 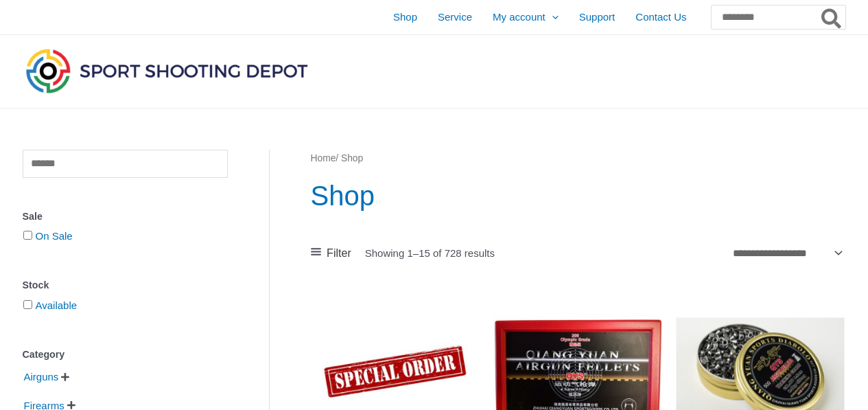 What do you see at coordinates (429, 253) in the screenshot?
I see `p: Showing 1–15 of 728 results` at bounding box center [429, 253].